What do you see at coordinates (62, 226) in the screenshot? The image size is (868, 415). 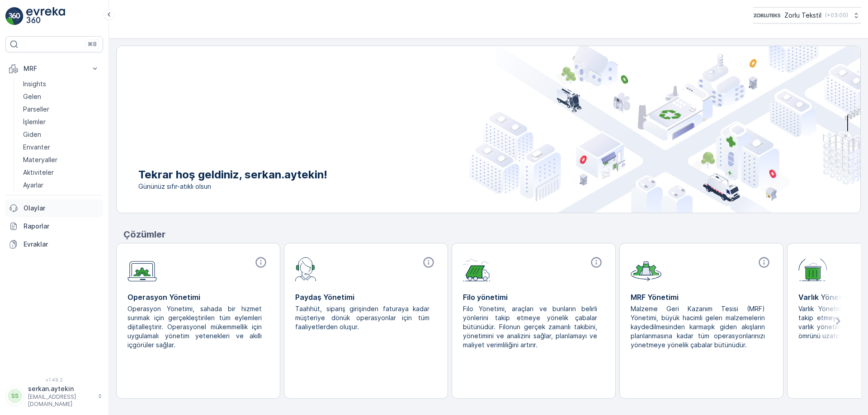 I see `p: Raporlar` at bounding box center [62, 226].